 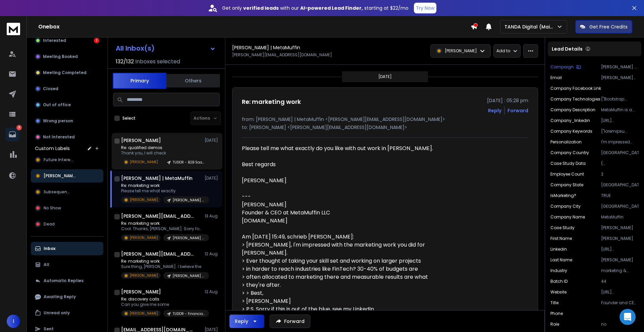 What do you see at coordinates (518, 110) in the screenshot?
I see `div: Forward` at bounding box center [518, 110].